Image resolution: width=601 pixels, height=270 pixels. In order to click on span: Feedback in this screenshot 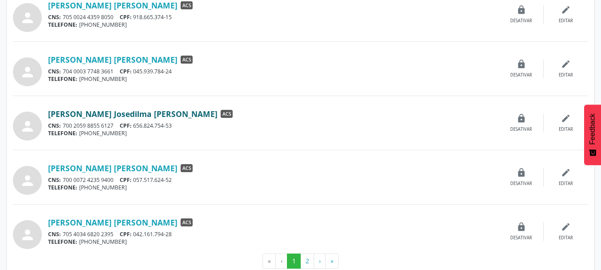, I will do `click(593, 129)`.